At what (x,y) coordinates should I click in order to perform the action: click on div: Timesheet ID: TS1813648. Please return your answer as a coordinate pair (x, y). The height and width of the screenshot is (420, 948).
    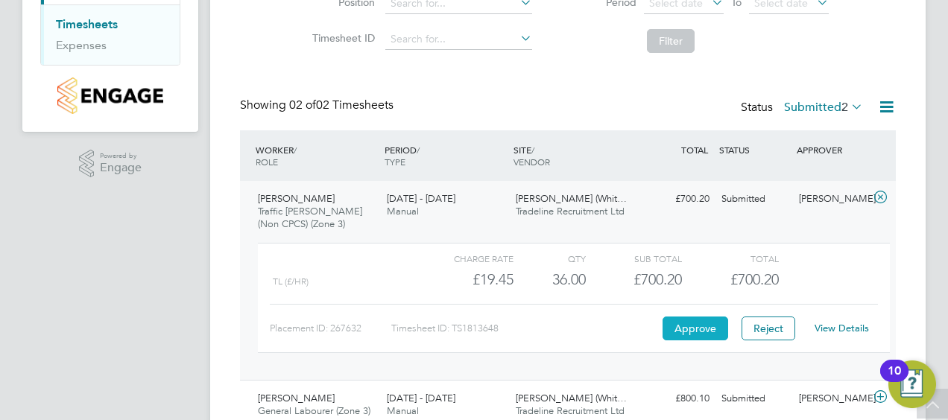
    Looking at the image, I should click on (525, 329).